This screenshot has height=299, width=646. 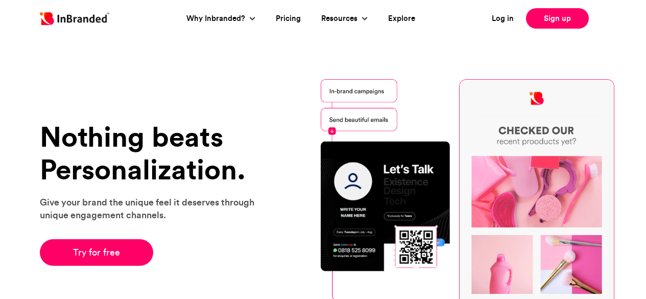 What do you see at coordinates (557, 18) in the screenshot?
I see `a: Sign up` at bounding box center [557, 18].